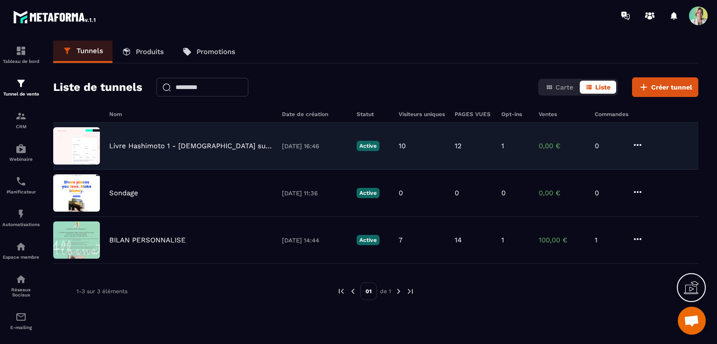 Image resolution: width=717 pixels, height=344 pixels. Describe the element at coordinates (373, 114) in the screenshot. I see `h6: Statut` at that location.